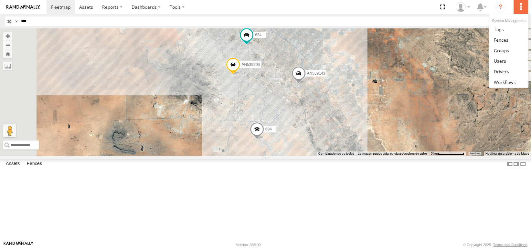  I want to click on a: Términos (se abre en una nueva pestaña), so click(474, 153).